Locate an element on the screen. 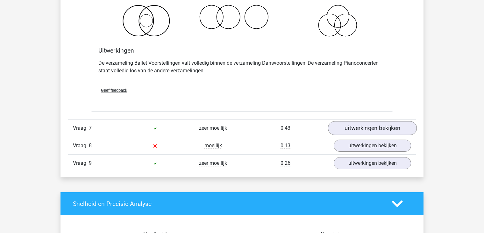 The height and width of the screenshot is (233, 484). span: 9 is located at coordinates (90, 163).